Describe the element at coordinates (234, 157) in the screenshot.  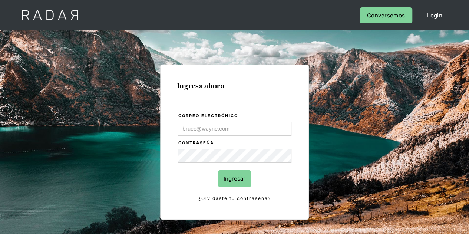
I see `form: Login Form` at that location.